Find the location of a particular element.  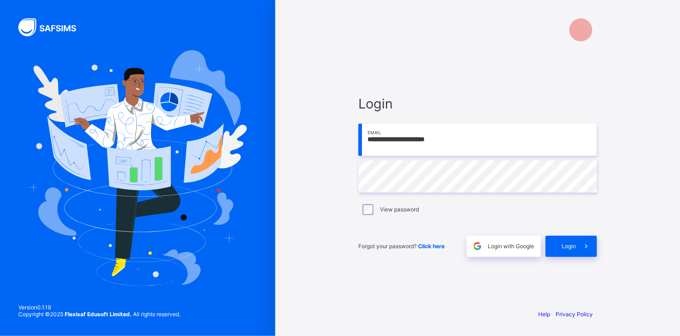

a: Help is located at coordinates (544, 314).